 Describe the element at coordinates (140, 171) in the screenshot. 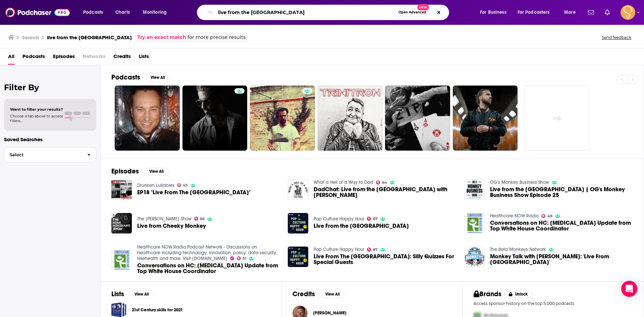

I see `a: EpisodesView All` at that location.